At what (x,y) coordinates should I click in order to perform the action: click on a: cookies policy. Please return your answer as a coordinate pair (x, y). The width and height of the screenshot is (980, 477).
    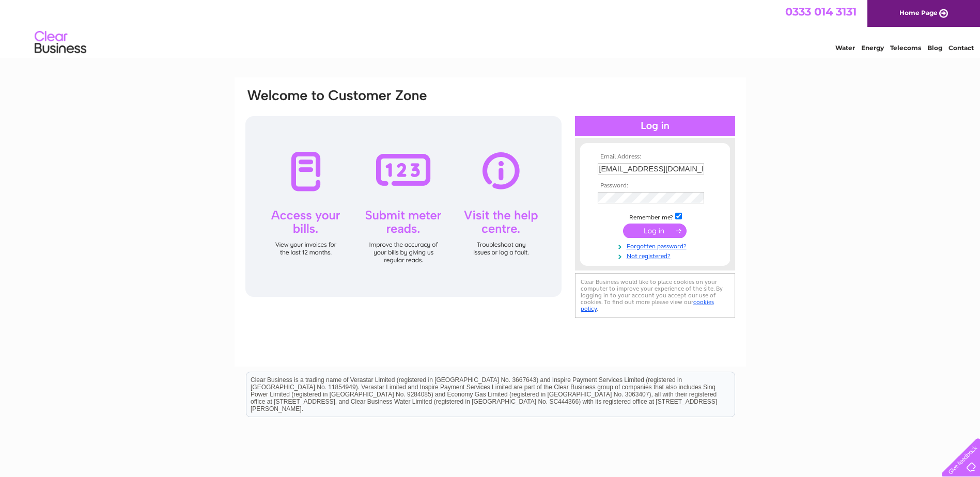
    Looking at the image, I should click on (647, 305).